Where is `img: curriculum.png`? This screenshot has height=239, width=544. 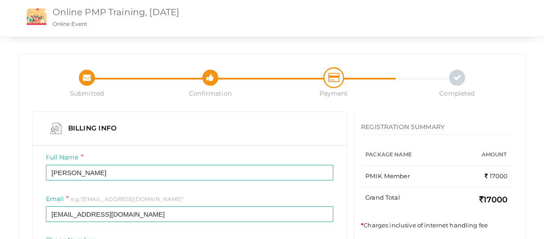 img: curriculum.png is located at coordinates (56, 128).